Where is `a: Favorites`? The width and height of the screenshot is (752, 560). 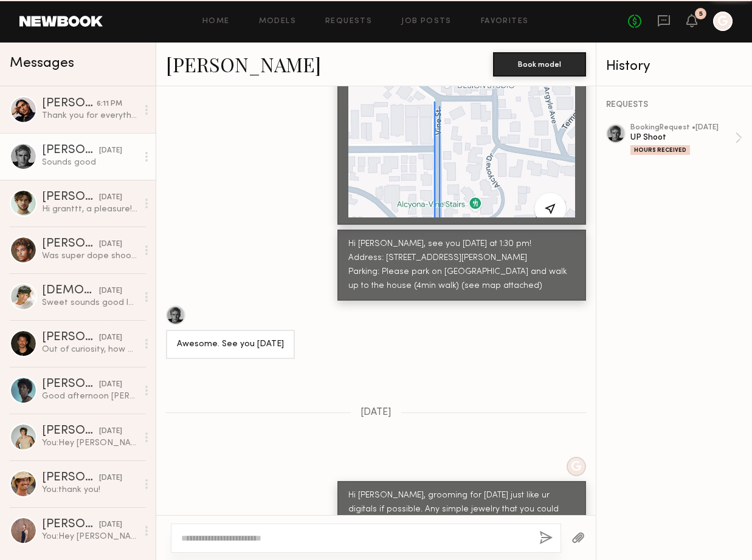
a: Favorites is located at coordinates (505, 21).